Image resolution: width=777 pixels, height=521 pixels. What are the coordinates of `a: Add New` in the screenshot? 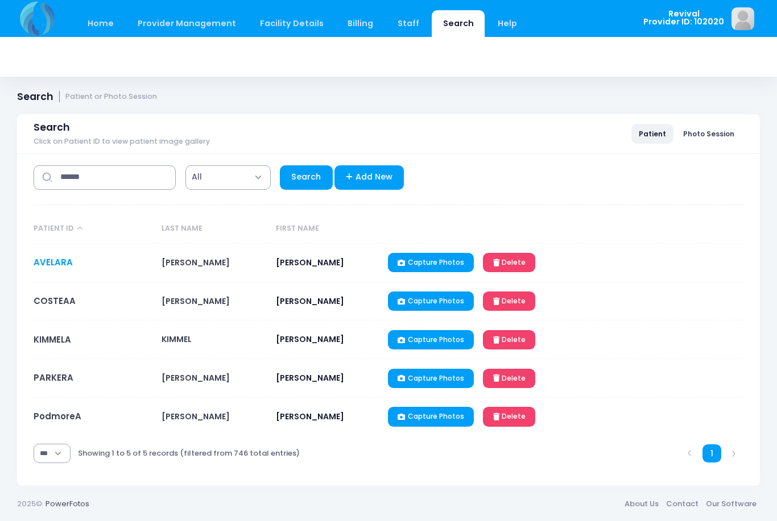 It's located at (369, 177).